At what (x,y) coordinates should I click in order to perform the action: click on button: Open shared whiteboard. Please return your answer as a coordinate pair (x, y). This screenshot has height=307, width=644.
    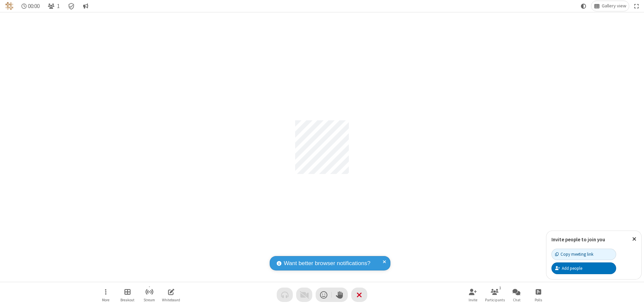
    Looking at the image, I should click on (171, 294).